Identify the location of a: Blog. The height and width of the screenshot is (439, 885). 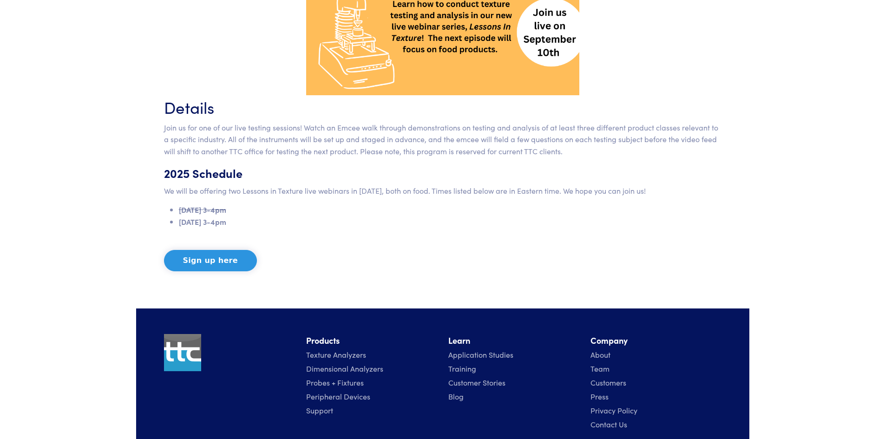
(456, 396).